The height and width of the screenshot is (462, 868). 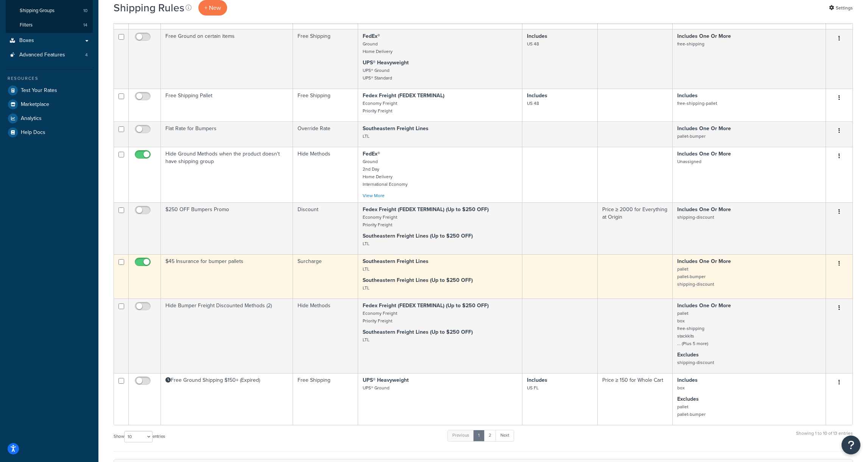 I want to click on strong: Fedex Freight (FEDEX TERMINAL), so click(x=403, y=95).